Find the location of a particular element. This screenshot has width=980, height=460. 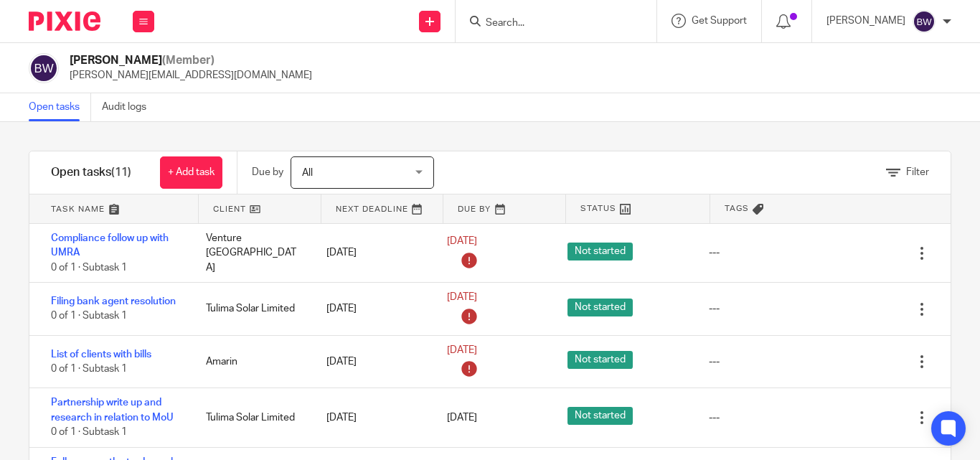

span: (11) is located at coordinates (121, 173).